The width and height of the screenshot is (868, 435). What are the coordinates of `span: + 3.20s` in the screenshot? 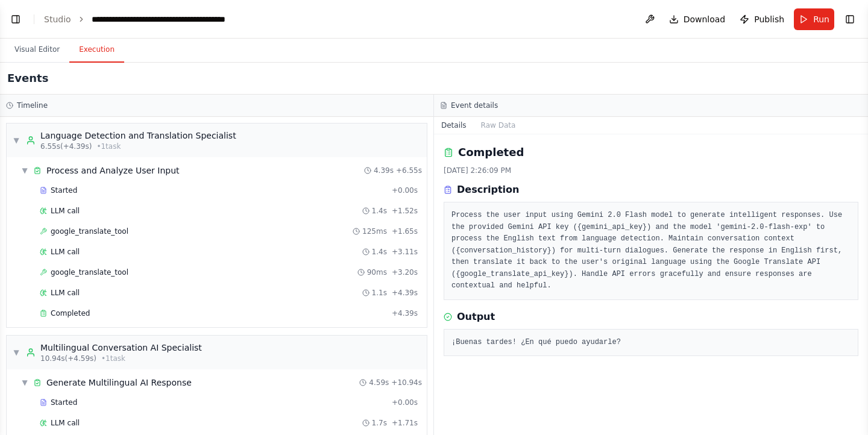 It's located at (404, 272).